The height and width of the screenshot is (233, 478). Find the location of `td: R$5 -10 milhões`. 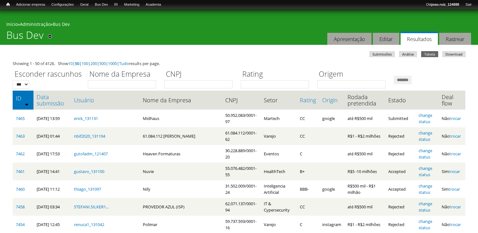

td: R$5 -10 milhões is located at coordinates (364, 172).